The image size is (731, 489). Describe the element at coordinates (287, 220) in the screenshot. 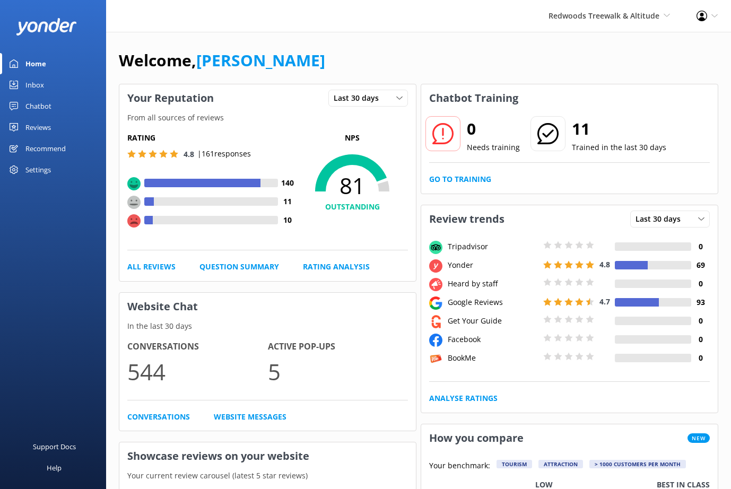

I see `h4: 10` at that location.